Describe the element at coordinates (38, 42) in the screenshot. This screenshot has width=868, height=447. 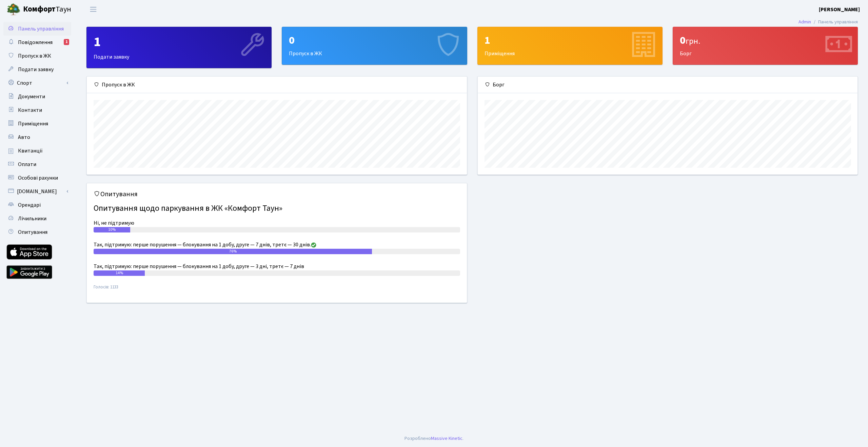
I see `a: Повідомлення1` at that location.